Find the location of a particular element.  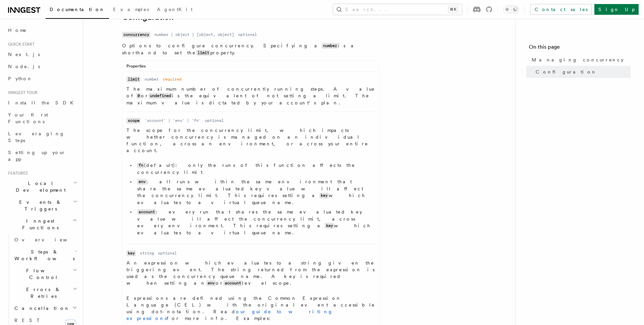

span: Install the SDK is located at coordinates (42, 103).